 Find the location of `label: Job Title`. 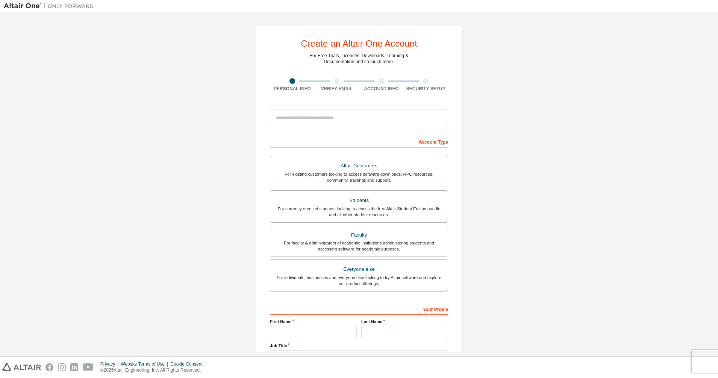

label: Job Title is located at coordinates (359, 346).